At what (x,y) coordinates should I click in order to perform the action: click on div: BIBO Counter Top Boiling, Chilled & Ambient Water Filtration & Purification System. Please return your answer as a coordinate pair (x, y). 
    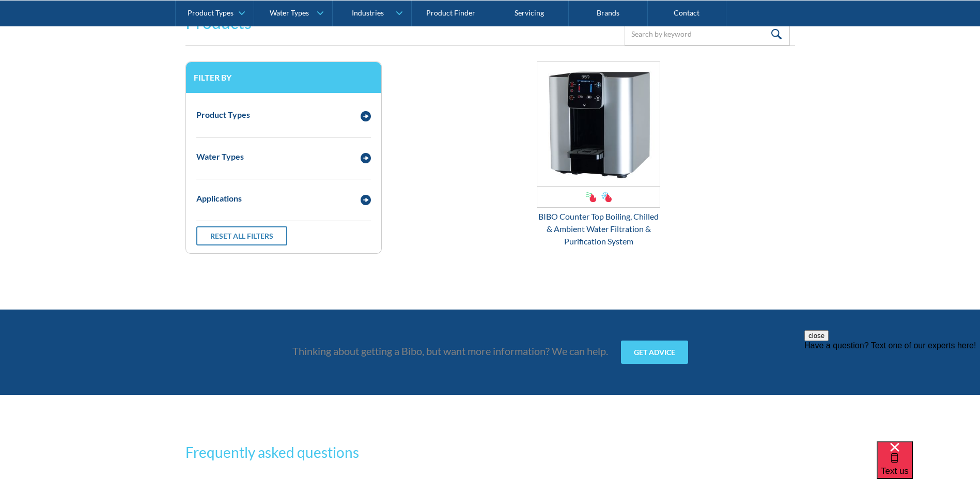
    Looking at the image, I should click on (598, 229).